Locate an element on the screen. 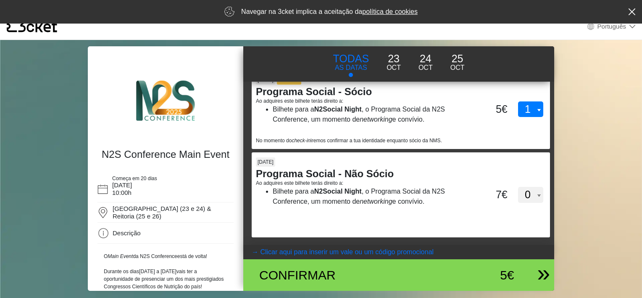  strong: da N2S Conference is located at coordinates (142, 256).